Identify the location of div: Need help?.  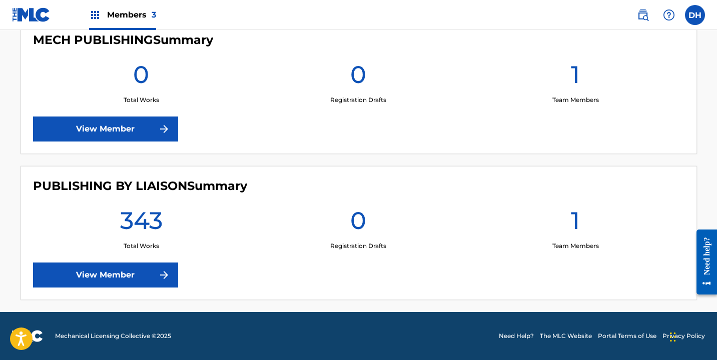
(18, 37).